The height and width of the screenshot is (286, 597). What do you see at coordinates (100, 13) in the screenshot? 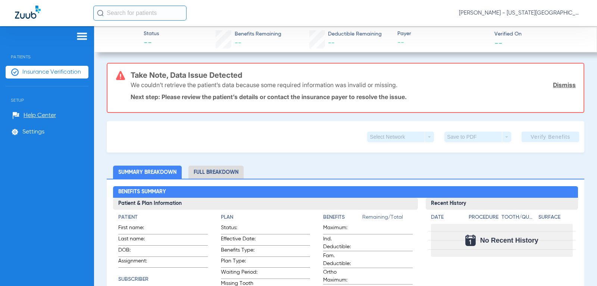
I see `img: Search Icon` at bounding box center [100, 13].